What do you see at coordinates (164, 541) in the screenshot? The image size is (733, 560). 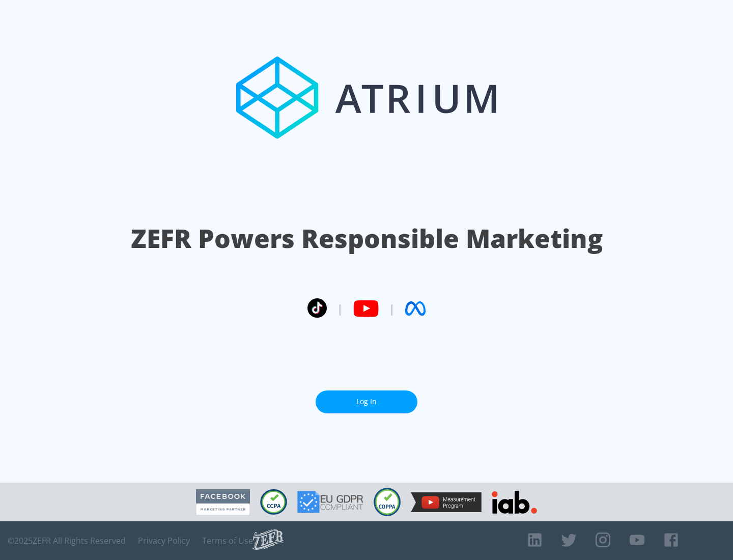 I see `a: Privacy Policy` at bounding box center [164, 541].